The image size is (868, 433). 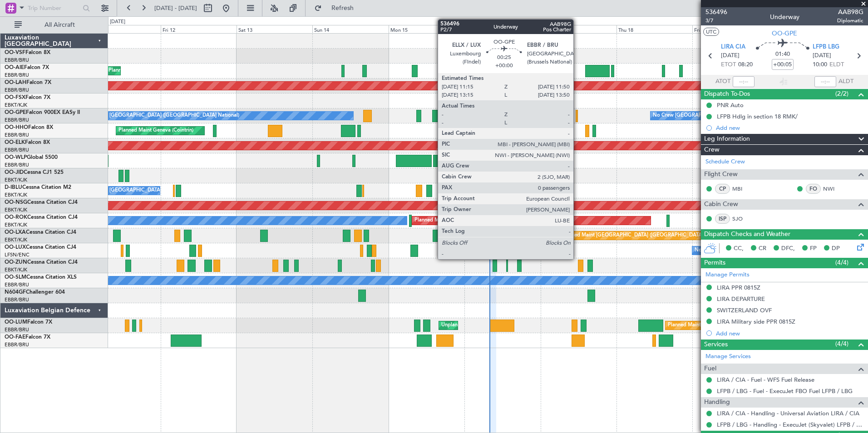 I want to click on a: OO-LXACessna Citation CJ4, so click(x=40, y=232).